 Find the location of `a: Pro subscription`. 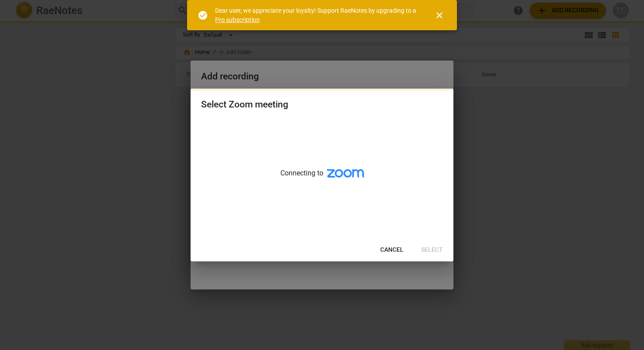

a: Pro subscription is located at coordinates (238, 20).